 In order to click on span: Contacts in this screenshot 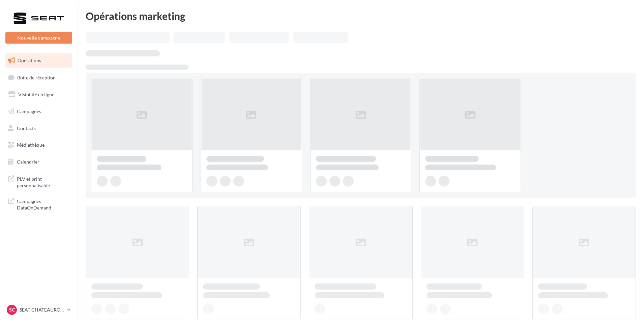, I will do `click(26, 127)`.